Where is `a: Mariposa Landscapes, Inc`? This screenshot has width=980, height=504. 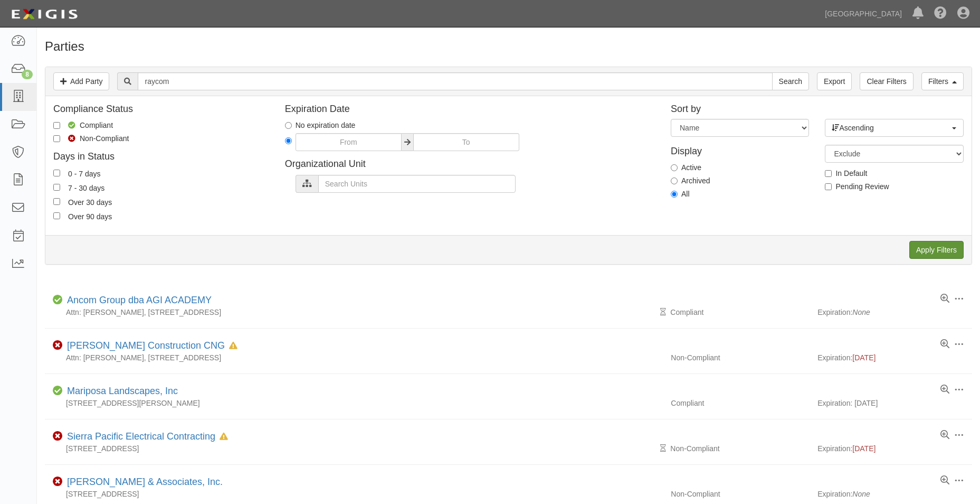
a: Mariposa Landscapes, Inc is located at coordinates (122, 391).